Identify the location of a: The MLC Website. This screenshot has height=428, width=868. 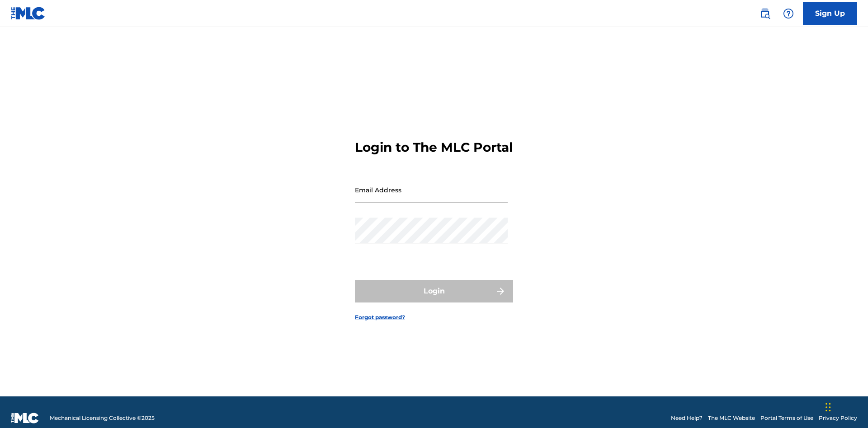
(732, 418).